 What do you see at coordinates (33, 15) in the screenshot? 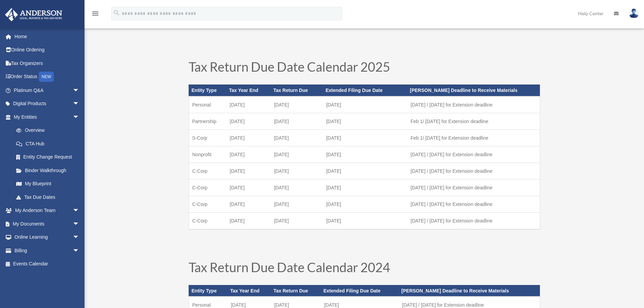
I see `img: Anderson Advisors Platinum Portal` at bounding box center [33, 15].